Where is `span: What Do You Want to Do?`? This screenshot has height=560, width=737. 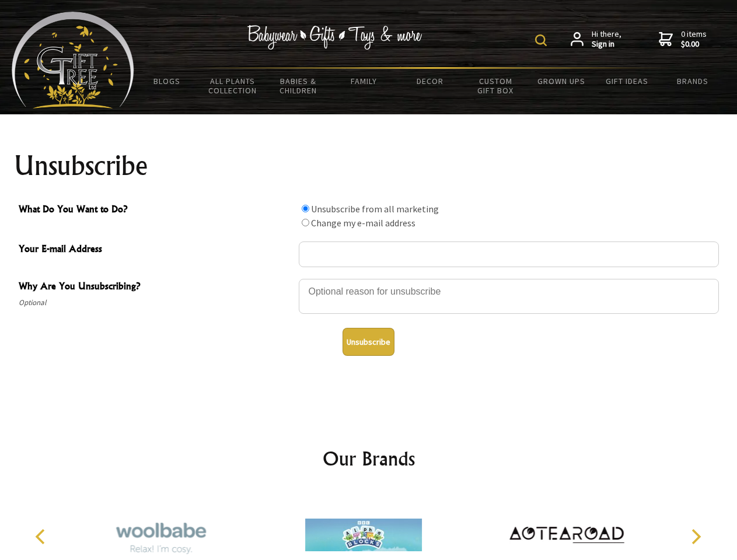
span: What Do You Want to Do? is located at coordinates (156, 210).